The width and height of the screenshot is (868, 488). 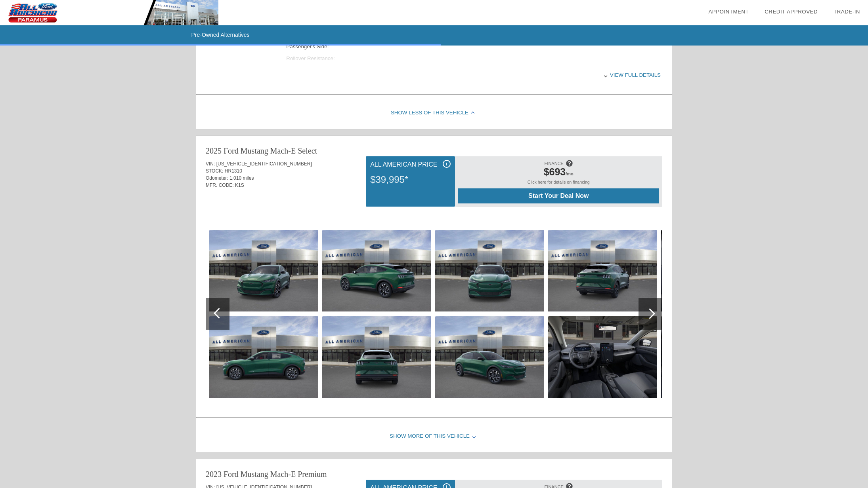 I want to click on span: K1S, so click(x=240, y=185).